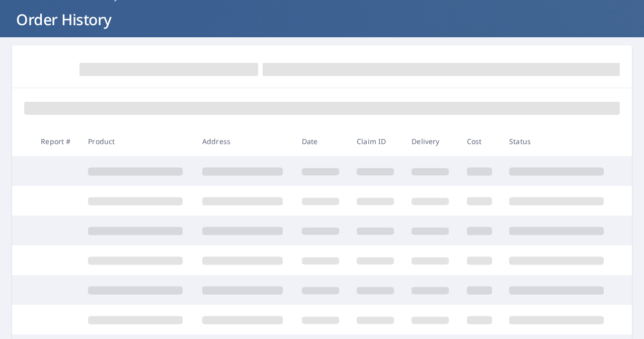  Describe the element at coordinates (56, 141) in the screenshot. I see `th: Report #` at that location.